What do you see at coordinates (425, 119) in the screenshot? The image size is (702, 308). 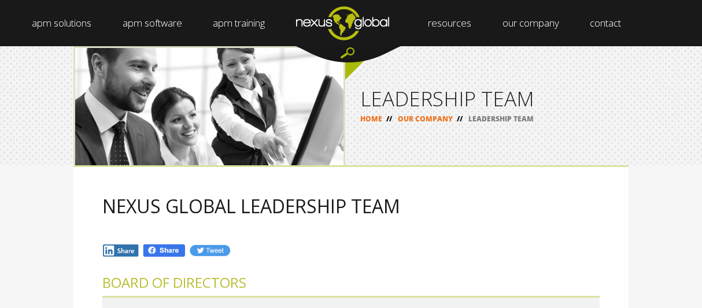 I see `a: OUR COMPANY` at bounding box center [425, 119].